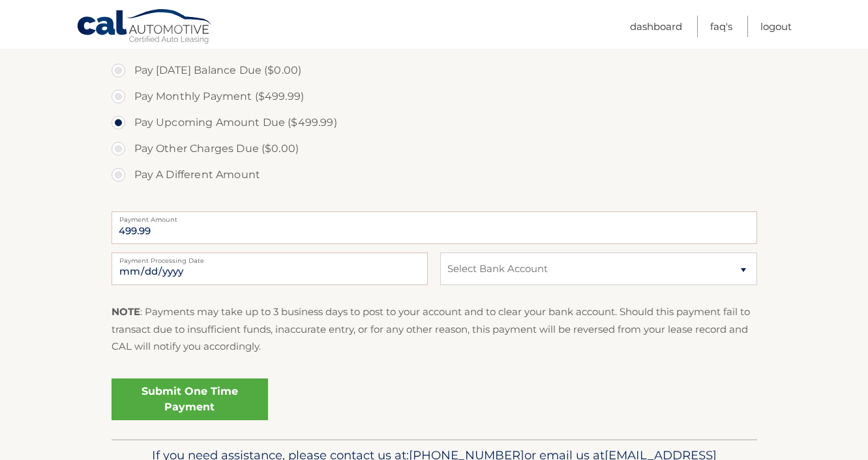 Image resolution: width=868 pixels, height=460 pixels. Describe the element at coordinates (144, 27) in the screenshot. I see `a: Cal Automotive` at that location.